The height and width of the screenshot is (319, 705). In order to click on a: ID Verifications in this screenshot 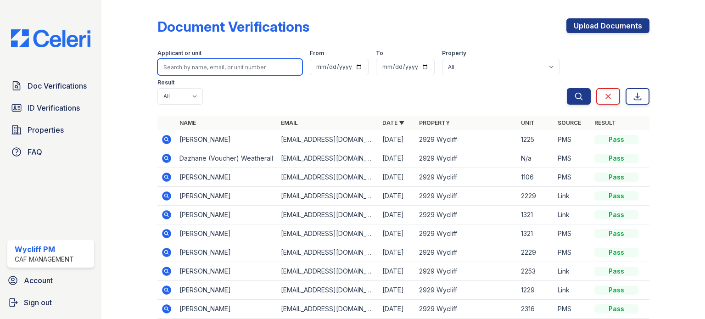, I will do `click(50, 108)`.